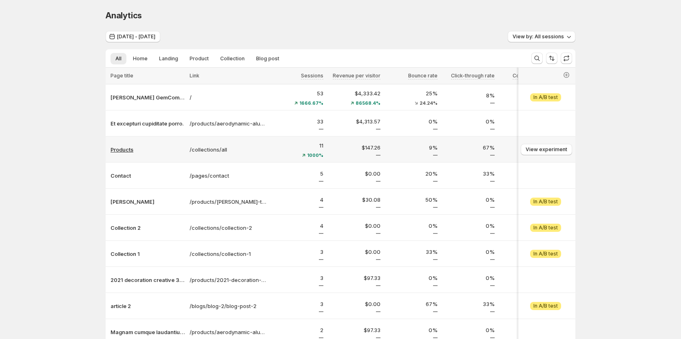  I want to click on span: 1666.67%, so click(311, 103).